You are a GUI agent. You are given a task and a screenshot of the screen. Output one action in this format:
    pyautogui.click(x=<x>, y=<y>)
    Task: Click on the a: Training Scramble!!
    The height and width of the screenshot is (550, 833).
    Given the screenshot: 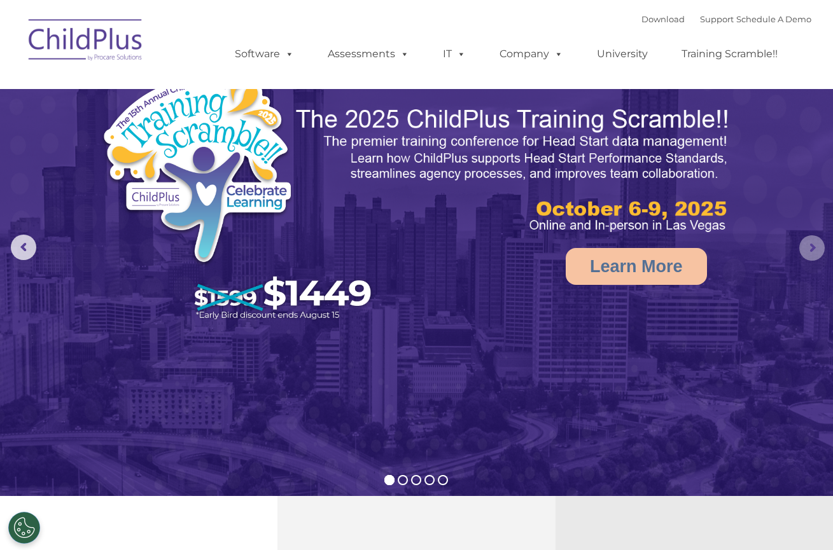 What is the action you would take?
    pyautogui.click(x=729, y=54)
    